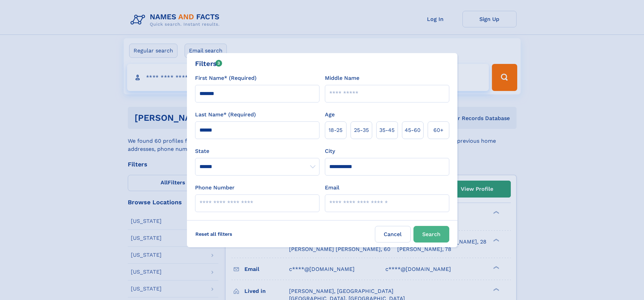  Describe the element at coordinates (209, 64) in the screenshot. I see `div: Filters` at that location.